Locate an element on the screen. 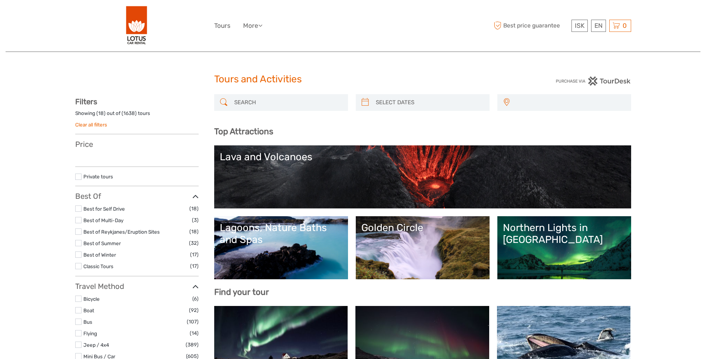  a: More is located at coordinates (253, 26).